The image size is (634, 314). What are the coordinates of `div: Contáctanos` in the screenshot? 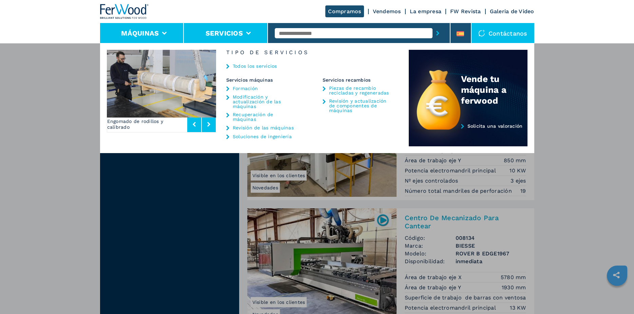 It's located at (502, 33).